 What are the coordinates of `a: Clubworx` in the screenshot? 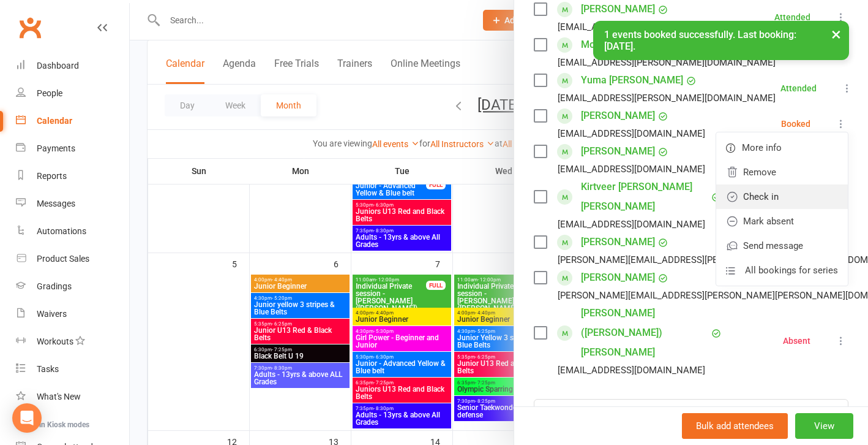 It's located at (30, 27).